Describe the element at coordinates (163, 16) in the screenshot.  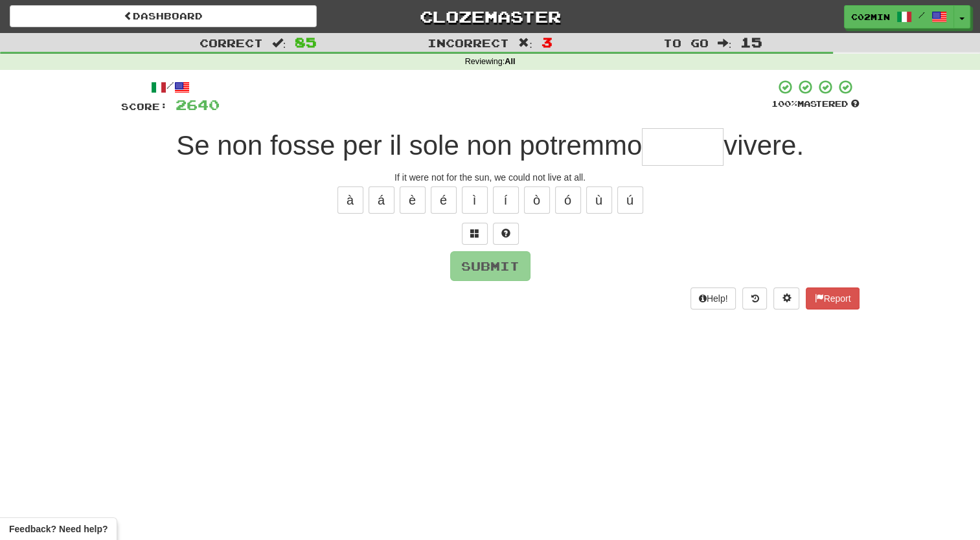
I see `a: Dashboard` at that location.